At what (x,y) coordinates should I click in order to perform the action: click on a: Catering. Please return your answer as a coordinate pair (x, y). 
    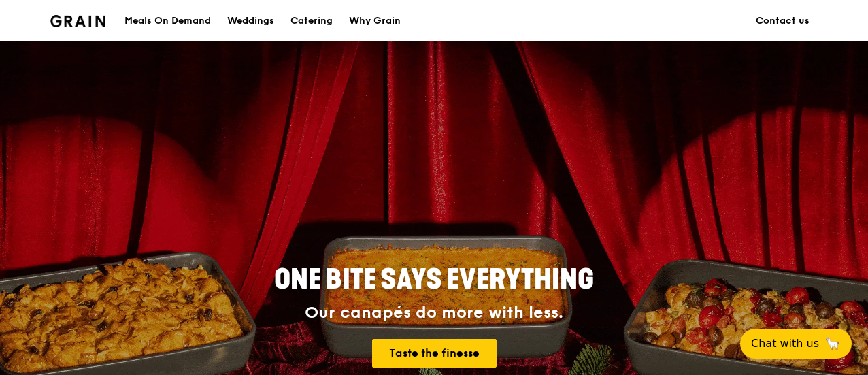
    Looking at the image, I should click on (312, 21).